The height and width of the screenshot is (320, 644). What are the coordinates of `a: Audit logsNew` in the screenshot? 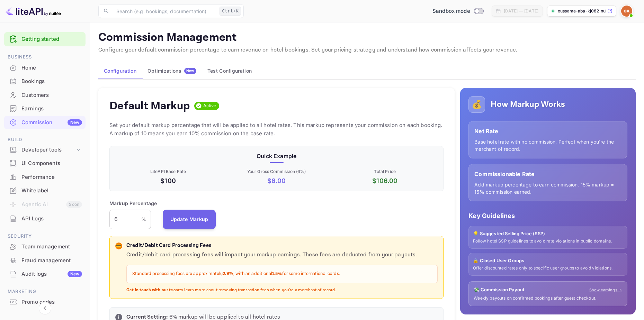 It's located at (45, 274).